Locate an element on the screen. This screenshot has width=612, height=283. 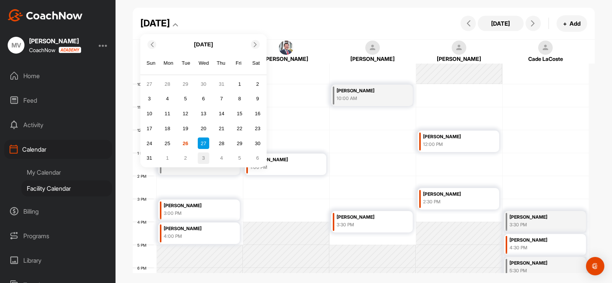
div: month 2025-08 is located at coordinates (204, 121).